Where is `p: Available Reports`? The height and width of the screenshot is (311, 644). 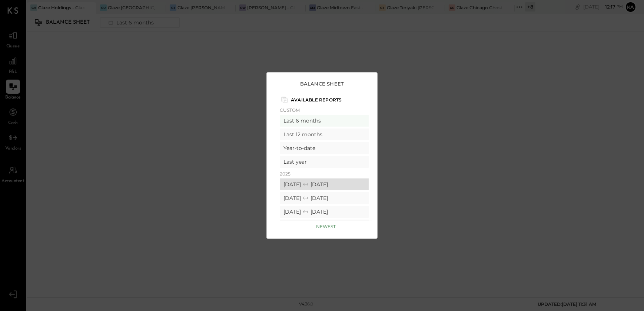 p: Available Reports is located at coordinates (316, 100).